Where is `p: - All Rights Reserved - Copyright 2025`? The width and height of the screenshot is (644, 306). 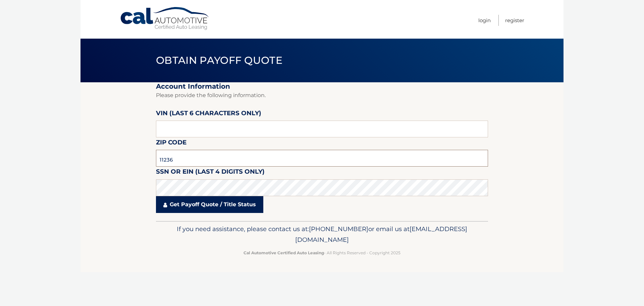 p: - All Rights Reserved - Copyright 2025 is located at coordinates (322, 253).